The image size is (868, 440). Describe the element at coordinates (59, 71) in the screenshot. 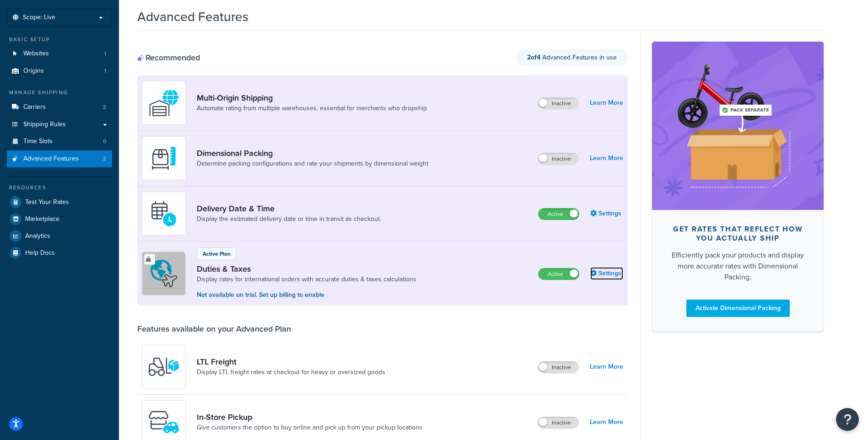

I see `a: Origins1` at that location.